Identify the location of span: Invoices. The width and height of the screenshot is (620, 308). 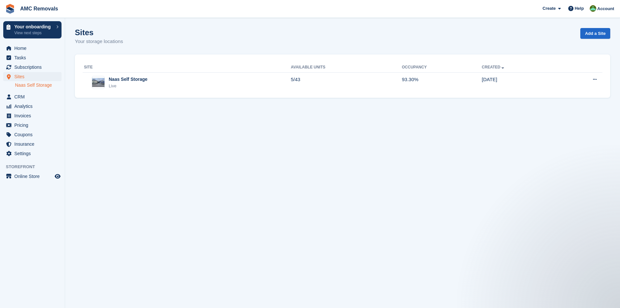
(34, 116).